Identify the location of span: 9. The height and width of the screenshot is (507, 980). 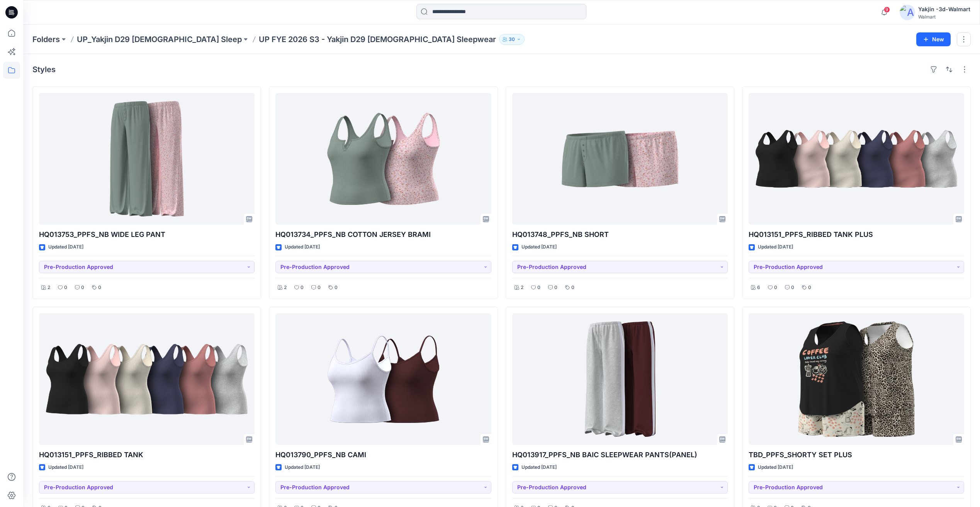
(887, 9).